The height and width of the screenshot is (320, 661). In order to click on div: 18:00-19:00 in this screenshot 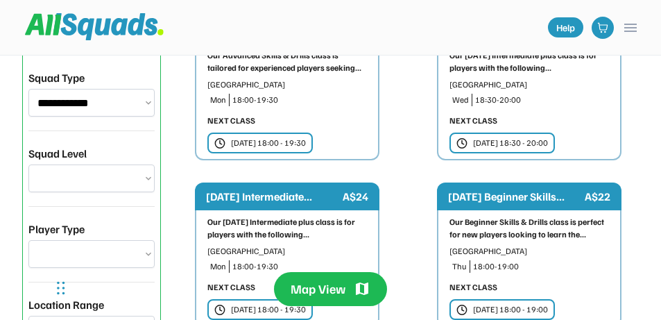, I will do `click(541, 267)`.